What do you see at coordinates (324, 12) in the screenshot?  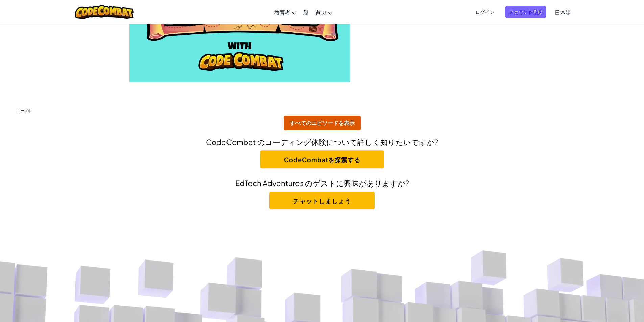 I see `a: 遊ぶ` at bounding box center [324, 12].